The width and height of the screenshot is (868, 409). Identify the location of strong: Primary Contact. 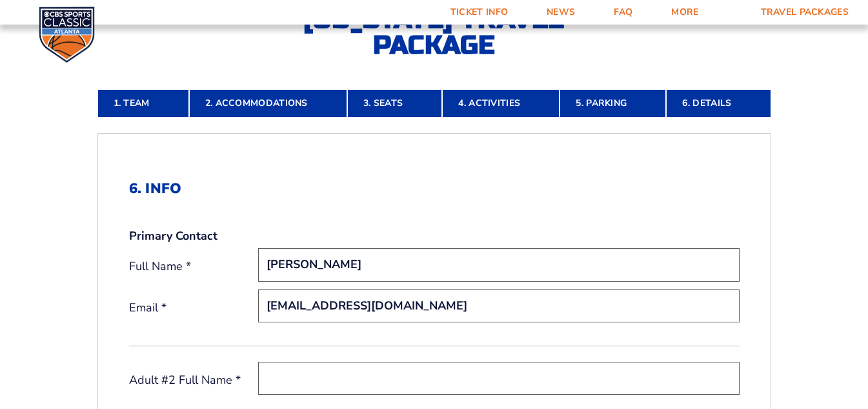
(173, 235).